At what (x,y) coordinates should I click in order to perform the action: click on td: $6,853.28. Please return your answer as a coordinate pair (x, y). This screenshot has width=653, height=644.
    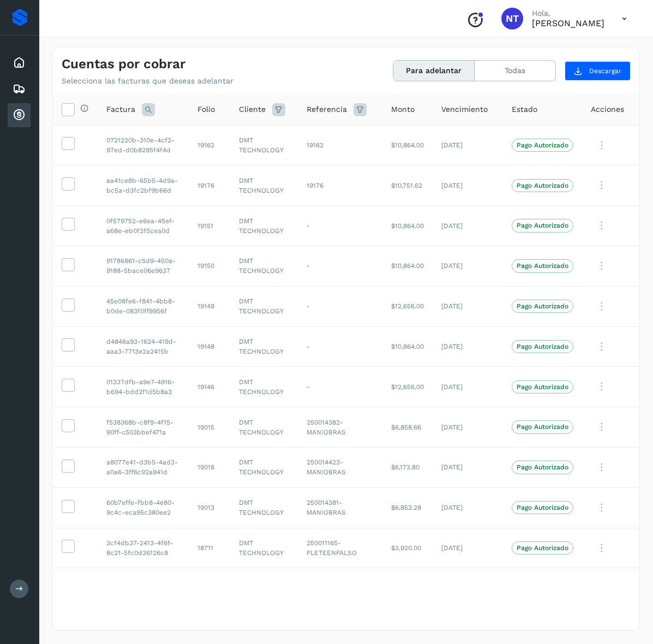
    Looking at the image, I should click on (408, 507).